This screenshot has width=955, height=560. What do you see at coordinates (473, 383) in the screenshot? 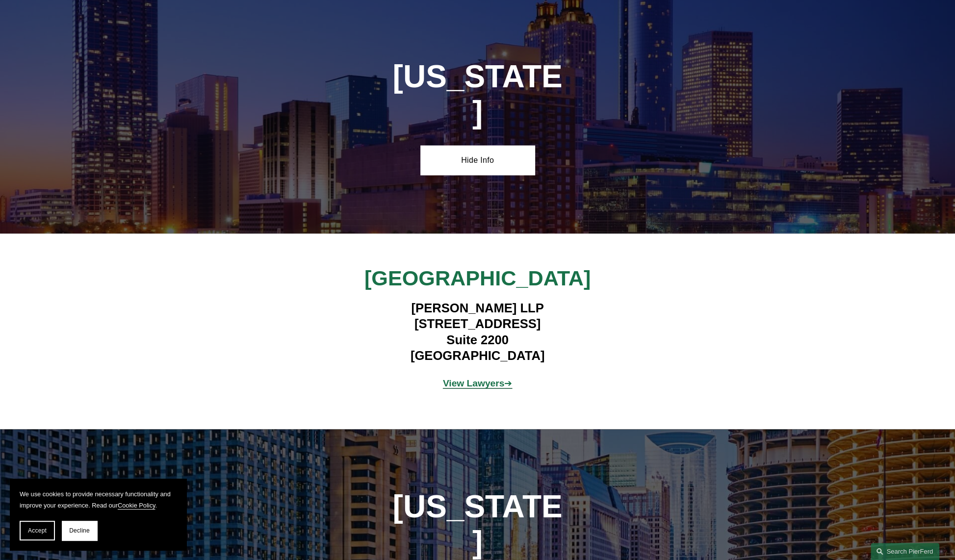
I see `strong: View Lawyers` at bounding box center [473, 383].